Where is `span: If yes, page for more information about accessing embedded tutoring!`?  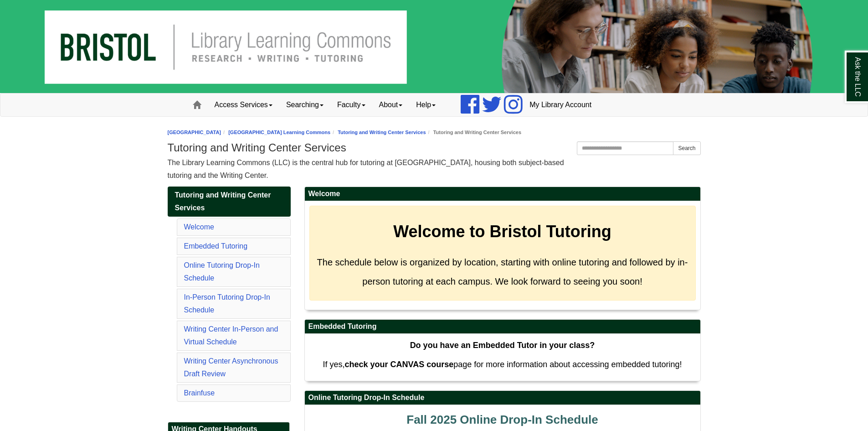 span: If yes, page for more information about accessing embedded tutoring! is located at coordinates (502, 364).